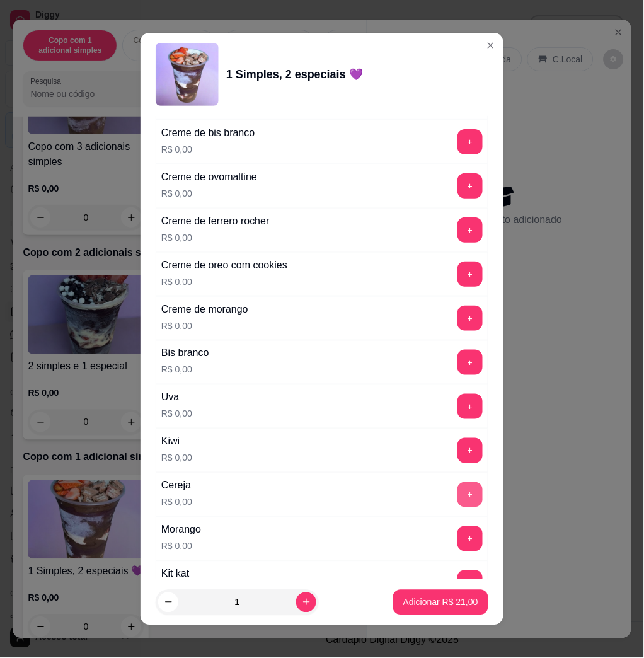 Image resolution: width=644 pixels, height=658 pixels. Describe the element at coordinates (215, 221) in the screenshot. I see `div: Creme de ferrero rocher` at that location.